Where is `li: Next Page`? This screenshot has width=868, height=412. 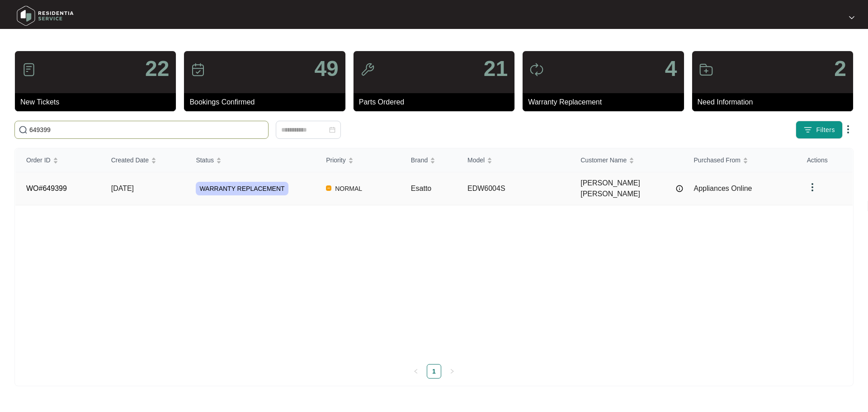 li: Next Page is located at coordinates (452, 371).